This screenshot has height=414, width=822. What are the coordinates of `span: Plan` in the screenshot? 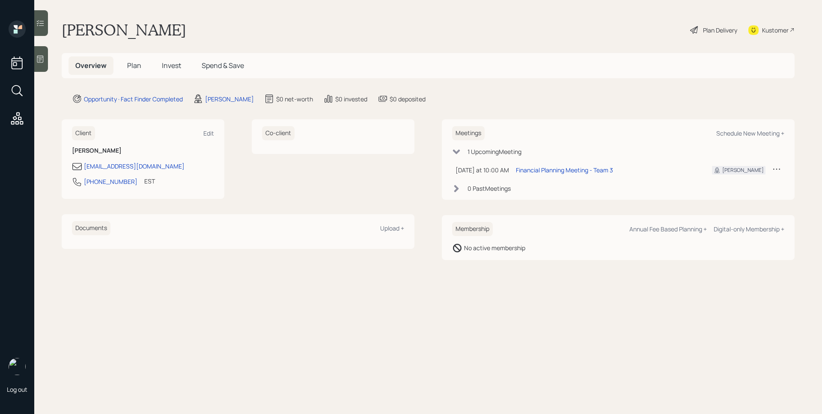 It's located at (134, 65).